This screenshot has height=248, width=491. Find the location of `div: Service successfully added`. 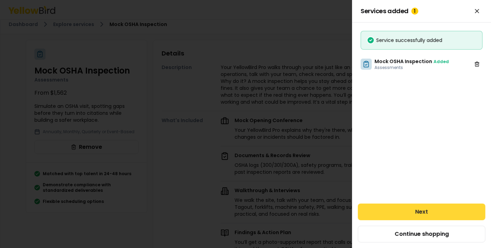

div: Service successfully added is located at coordinates (421, 40).